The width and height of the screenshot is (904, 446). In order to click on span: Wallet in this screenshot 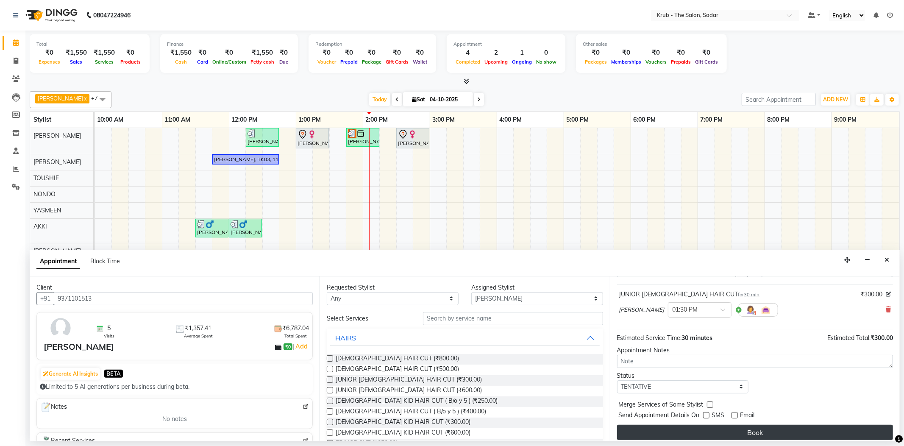, I will do `click(420, 62)`.